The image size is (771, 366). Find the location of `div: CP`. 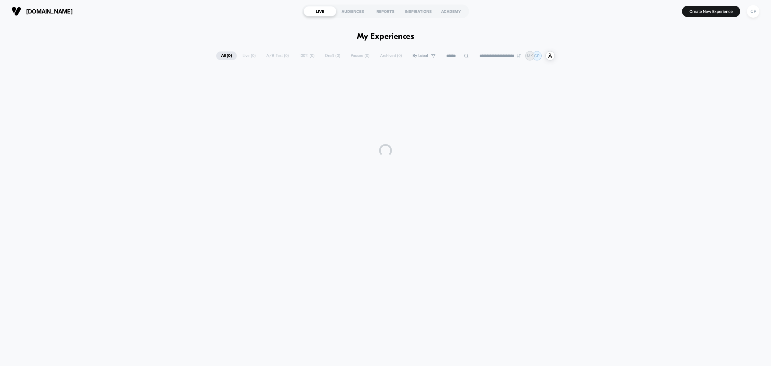

div: CP is located at coordinates (753, 11).